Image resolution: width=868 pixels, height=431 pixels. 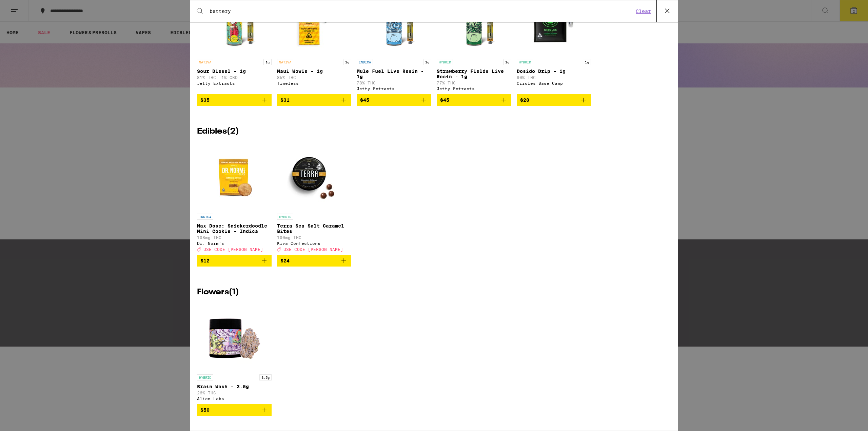 What do you see at coordinates (234, 238) in the screenshot?
I see `p: 108mg THC` at bounding box center [234, 238].